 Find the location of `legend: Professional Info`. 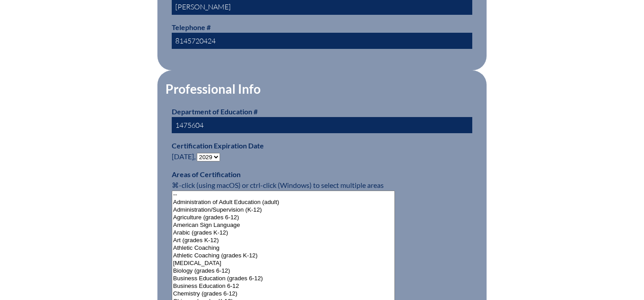

legend: Professional Info is located at coordinates (213, 88).